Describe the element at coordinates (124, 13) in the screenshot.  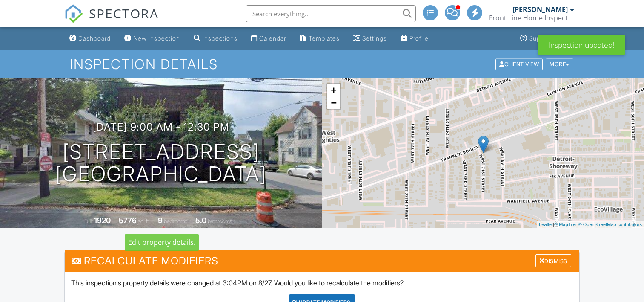
I see `span: SPECTORA` at that location.